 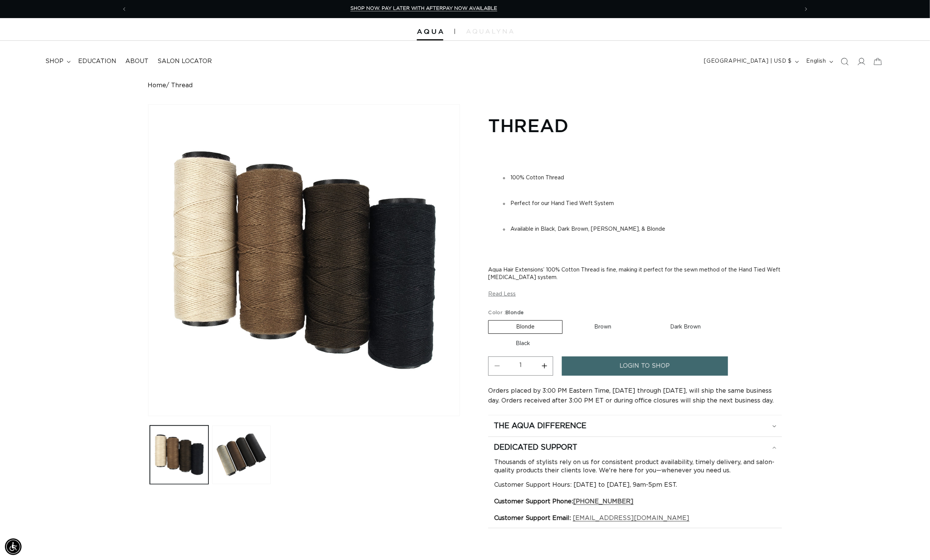 What do you see at coordinates (97, 61) in the screenshot?
I see `a: Education` at bounding box center [97, 61].